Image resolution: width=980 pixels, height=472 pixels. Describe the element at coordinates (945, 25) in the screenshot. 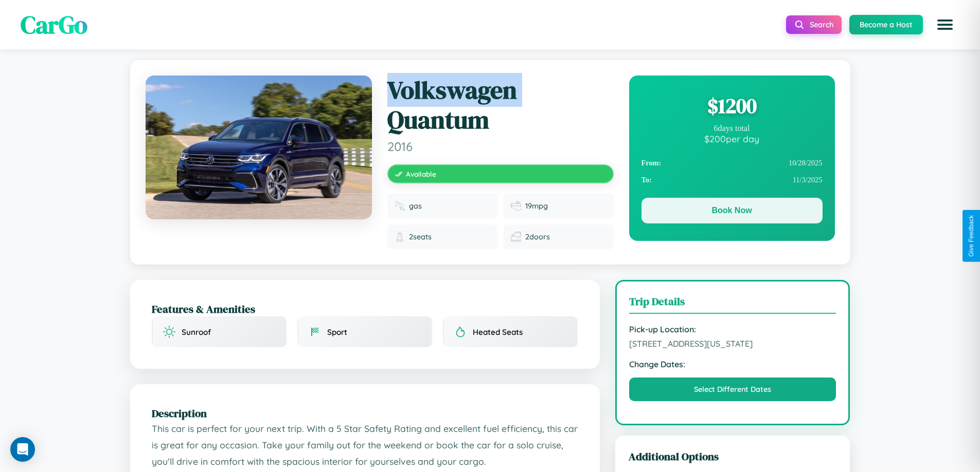

I see `button: Open menu` at that location.